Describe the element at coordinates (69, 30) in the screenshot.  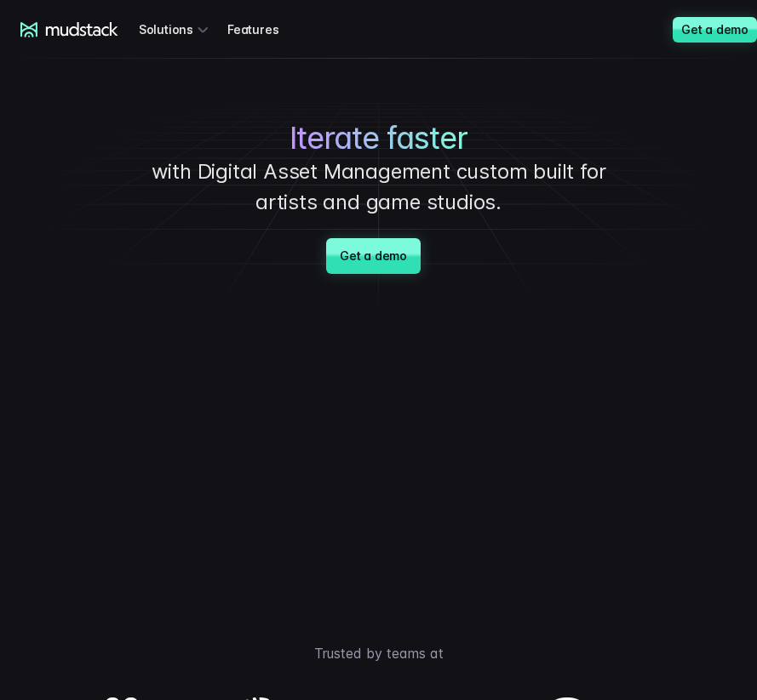
I see `a: mudstack logo` at that location.